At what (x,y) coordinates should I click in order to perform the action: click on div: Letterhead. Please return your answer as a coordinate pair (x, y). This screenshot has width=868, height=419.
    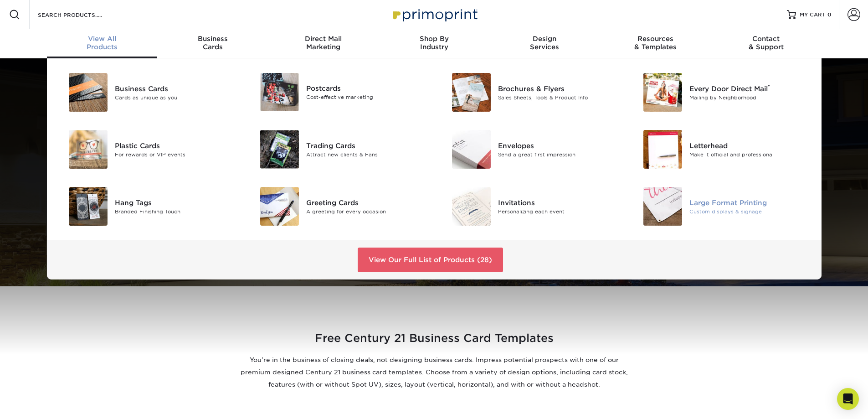
    Looking at the image, I should click on (749, 145).